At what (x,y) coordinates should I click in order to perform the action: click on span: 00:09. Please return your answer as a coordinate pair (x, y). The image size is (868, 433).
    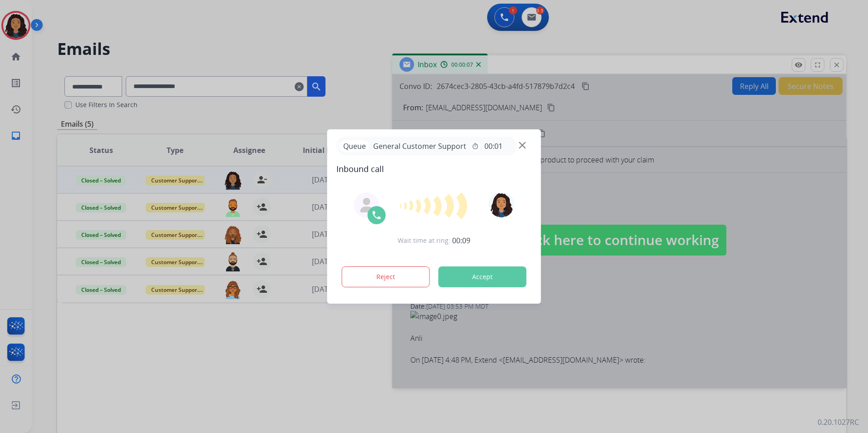
    Looking at the image, I should click on (462, 241).